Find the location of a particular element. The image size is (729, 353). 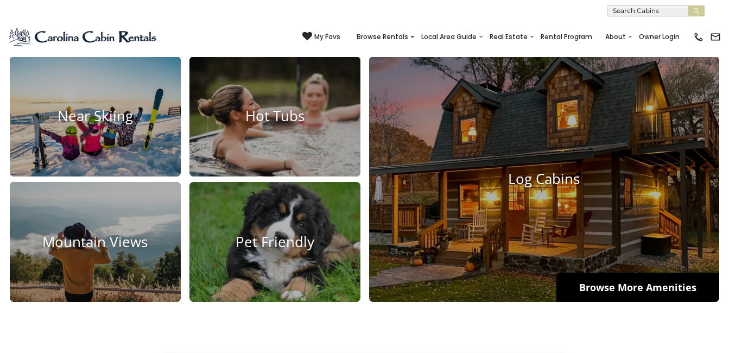

h4: Pet Friendly is located at coordinates (275, 242).